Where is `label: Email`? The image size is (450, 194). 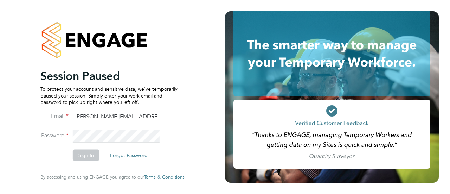 label: Email is located at coordinates (54, 116).